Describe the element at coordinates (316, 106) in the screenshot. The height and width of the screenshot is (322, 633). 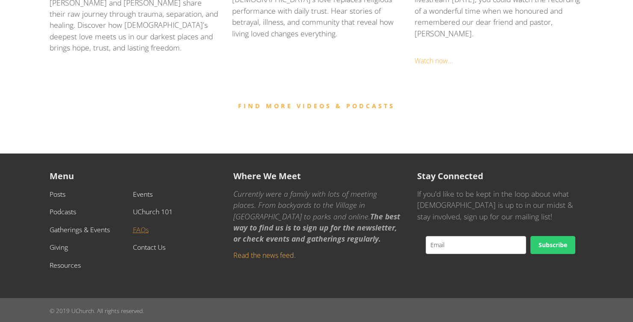
I see `a: FIND MORE VIDEOS & PODCASTS` at that location.